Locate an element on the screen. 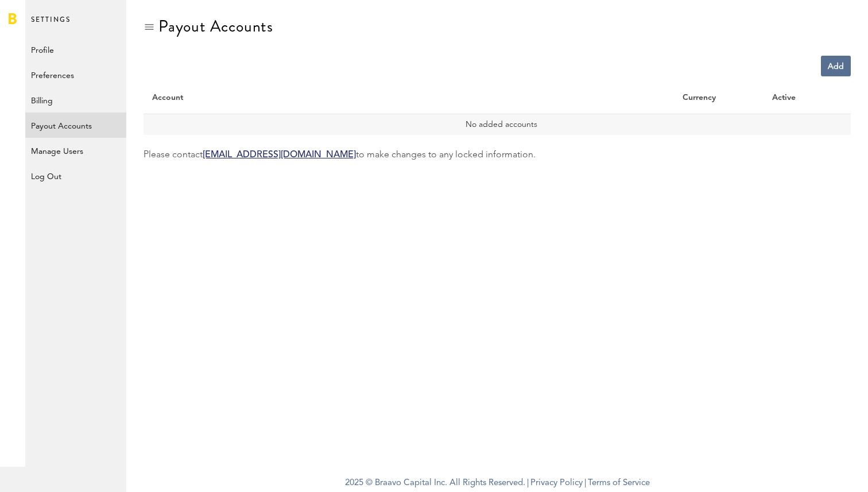  a: Payout Accounts is located at coordinates (76, 125).